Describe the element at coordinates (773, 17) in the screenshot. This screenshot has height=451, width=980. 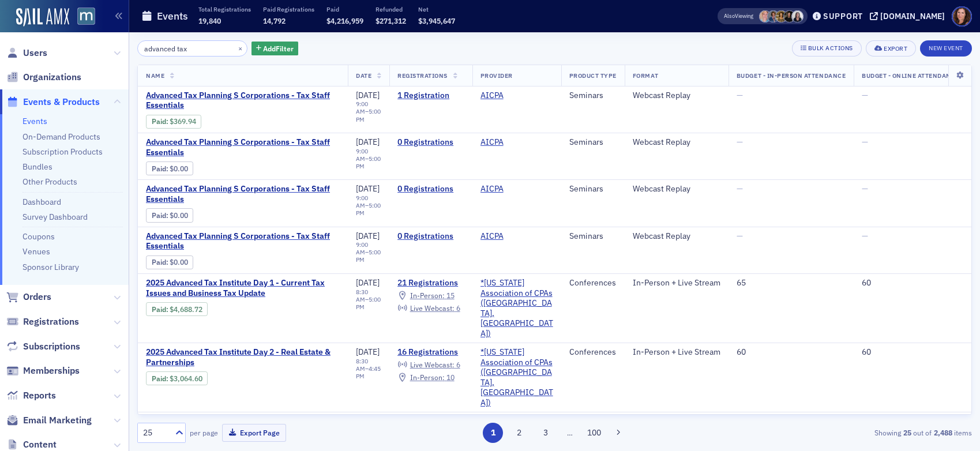
I see `span: Chris Dougherty` at that location.